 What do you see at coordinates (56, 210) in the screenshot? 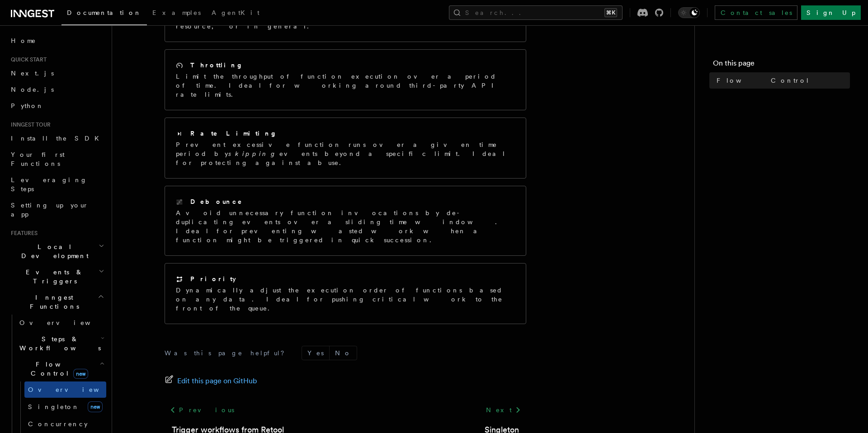
I see `a: Setting up your app` at bounding box center [56, 210].